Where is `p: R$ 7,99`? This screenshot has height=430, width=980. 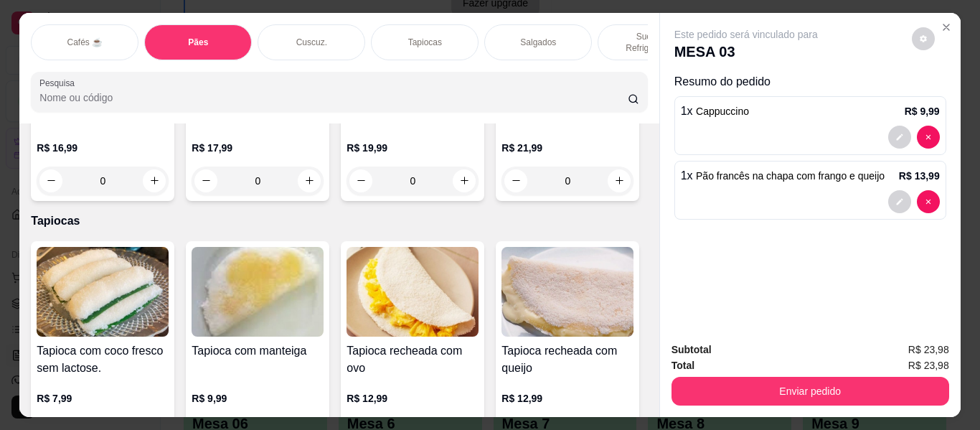
p: R$ 7,99 is located at coordinates (102, 398).